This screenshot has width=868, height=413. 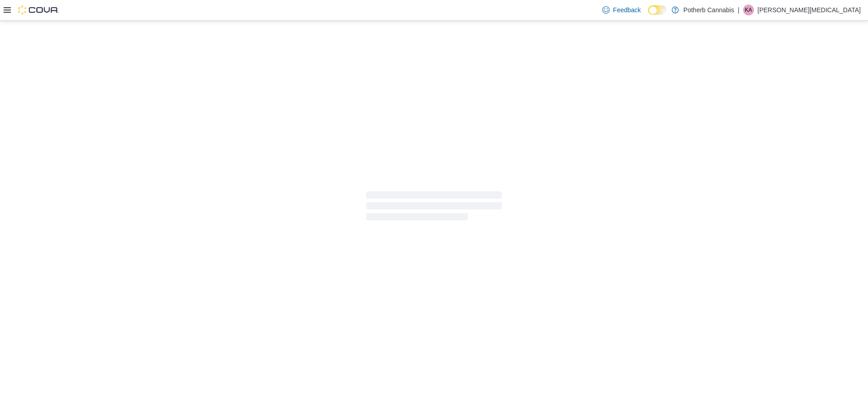 I want to click on span: Dark Mode, so click(x=648, y=15).